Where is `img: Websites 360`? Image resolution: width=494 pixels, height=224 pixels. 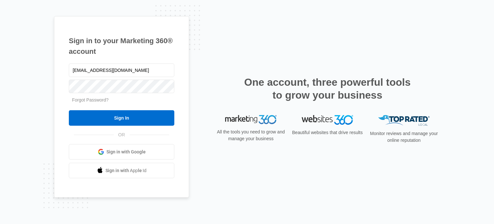
img: Websites 360 is located at coordinates (327, 119).